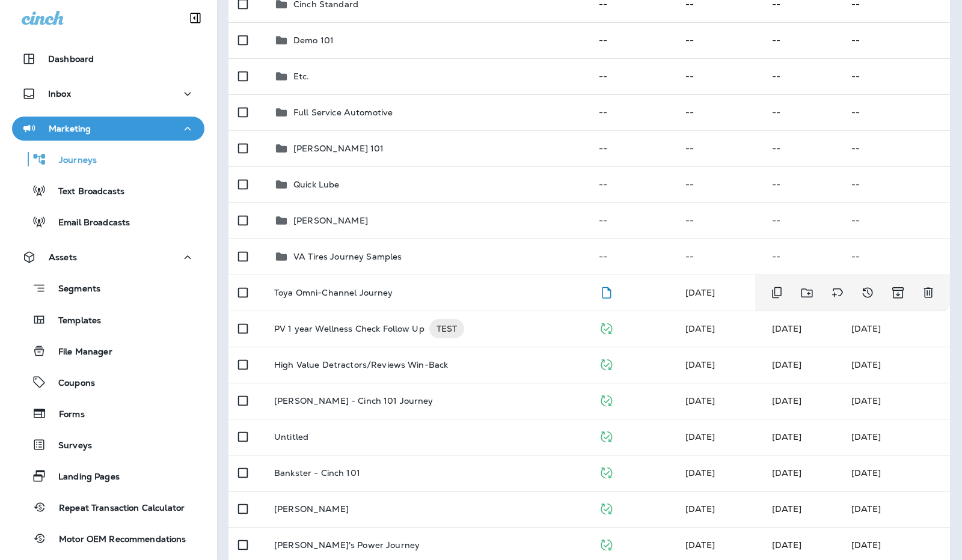 The width and height of the screenshot is (962, 560). I want to click on button: Inbox, so click(108, 94).